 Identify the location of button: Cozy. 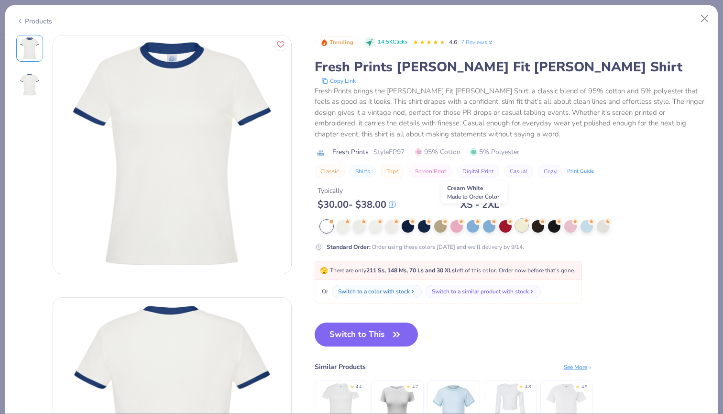
(550, 171).